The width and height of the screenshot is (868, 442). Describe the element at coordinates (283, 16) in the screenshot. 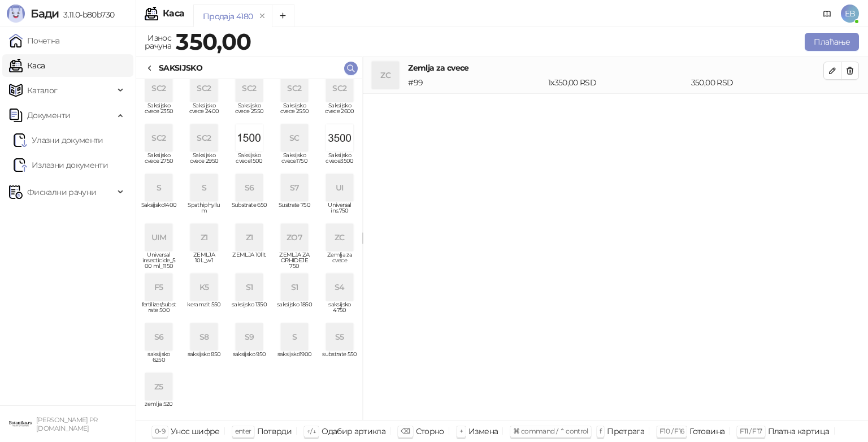

I see `button: Add tab` at that location.